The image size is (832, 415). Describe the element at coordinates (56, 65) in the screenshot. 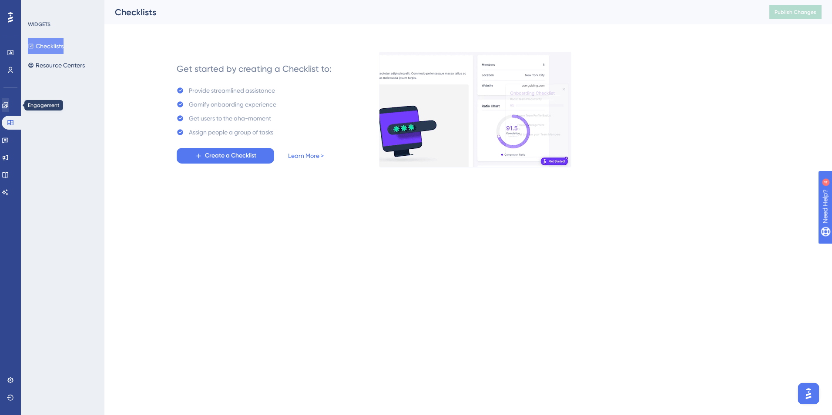

I see `button: Resource Centers` at that location.